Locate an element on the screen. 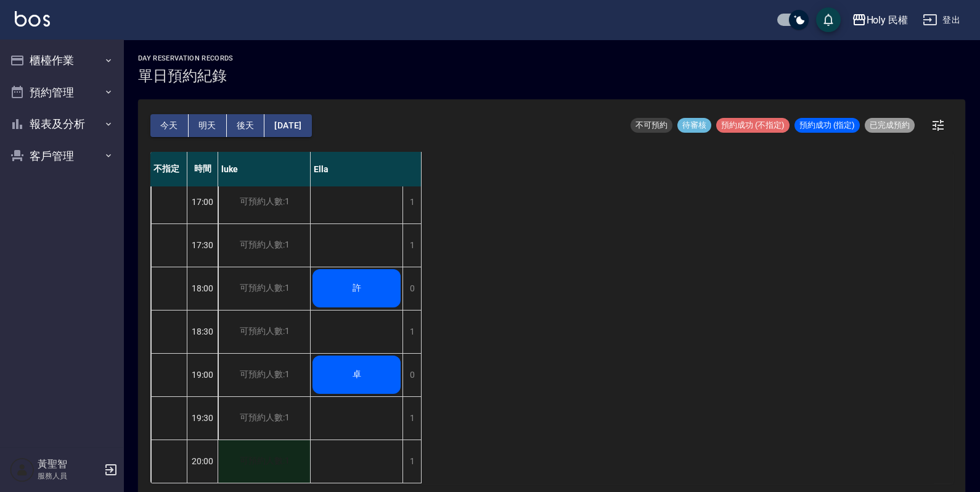 The width and height of the screenshot is (980, 492). p: 服務人員 is located at coordinates (69, 476).